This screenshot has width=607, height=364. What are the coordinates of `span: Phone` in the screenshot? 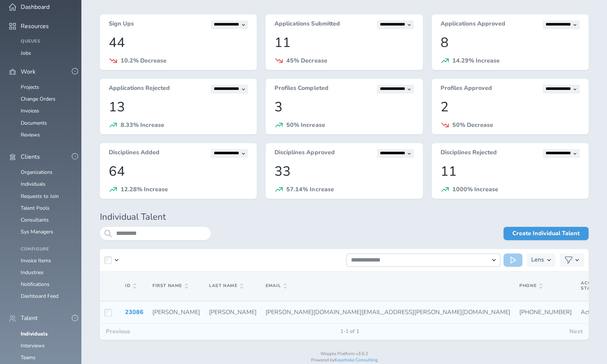 It's located at (531, 286).